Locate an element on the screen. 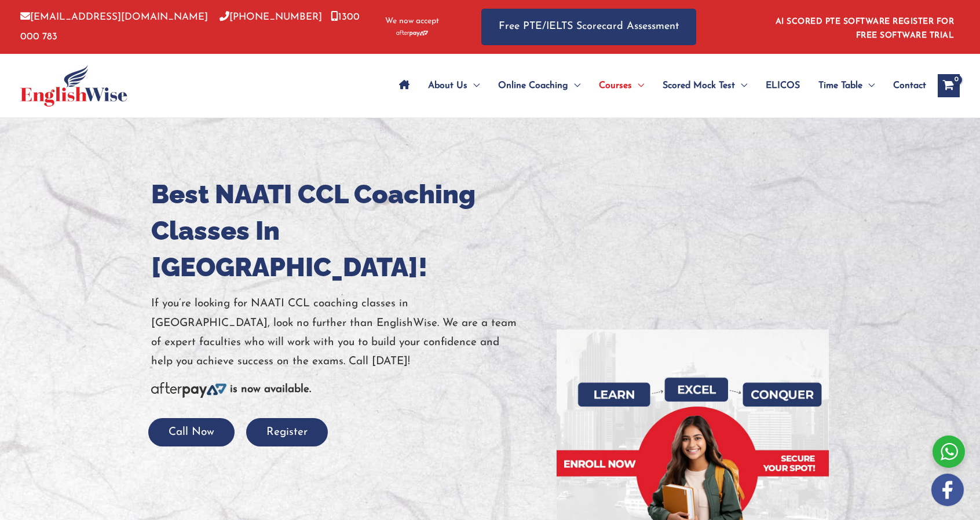  aside: Header Widget 1 is located at coordinates (864, 27).